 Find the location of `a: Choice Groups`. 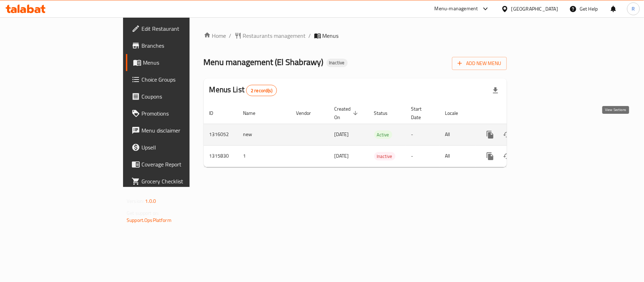

a: Choice Groups is located at coordinates (178, 79).